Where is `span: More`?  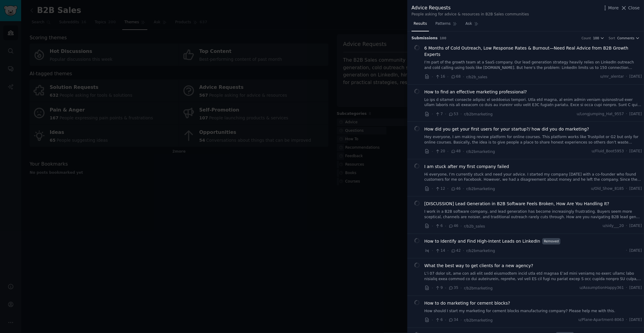
span: More is located at coordinates (614, 8).